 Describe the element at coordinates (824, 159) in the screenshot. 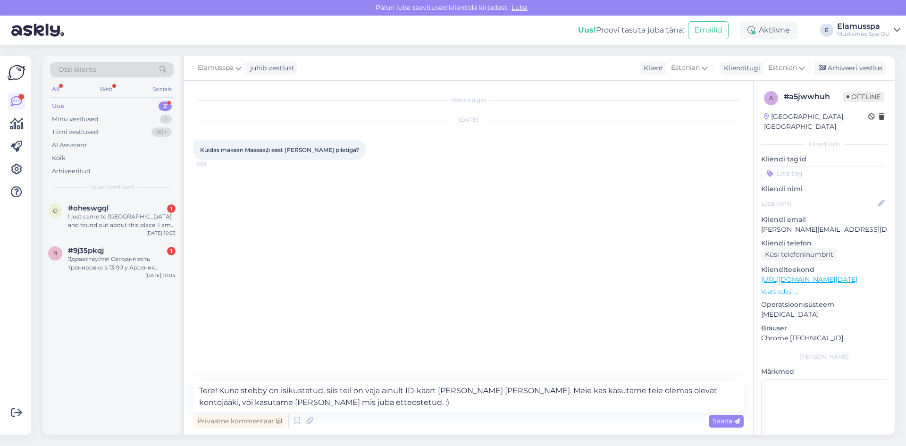

I see `p: Kliendi tag'id` at that location.